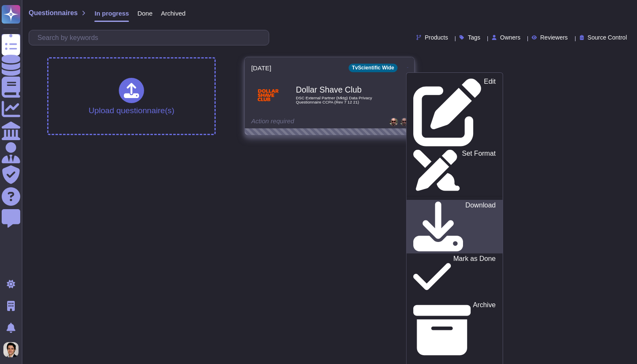 This screenshot has width=637, height=364. Describe the element at coordinates (454, 276) in the screenshot. I see `a: Mark as Done` at that location.